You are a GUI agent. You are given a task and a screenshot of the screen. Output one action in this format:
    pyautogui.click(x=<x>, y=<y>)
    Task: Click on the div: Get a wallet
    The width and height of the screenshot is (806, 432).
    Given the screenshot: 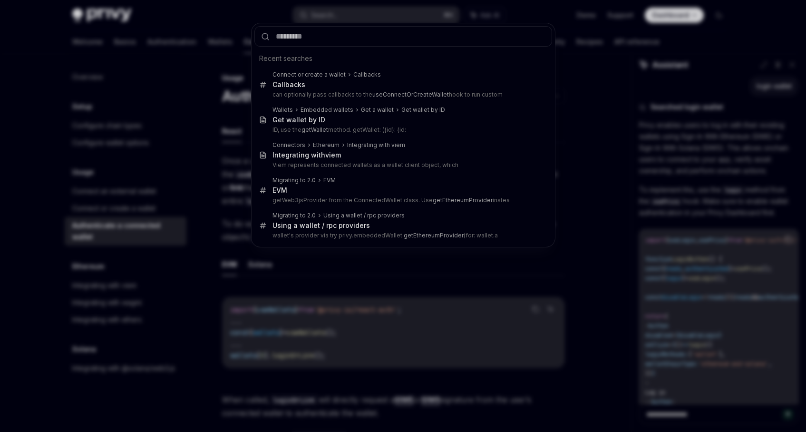 What is the action you would take?
    pyautogui.click(x=377, y=110)
    